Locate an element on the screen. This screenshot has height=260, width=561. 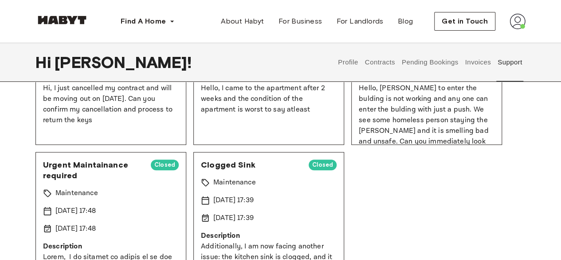
a: For Business is located at coordinates (300, 21).